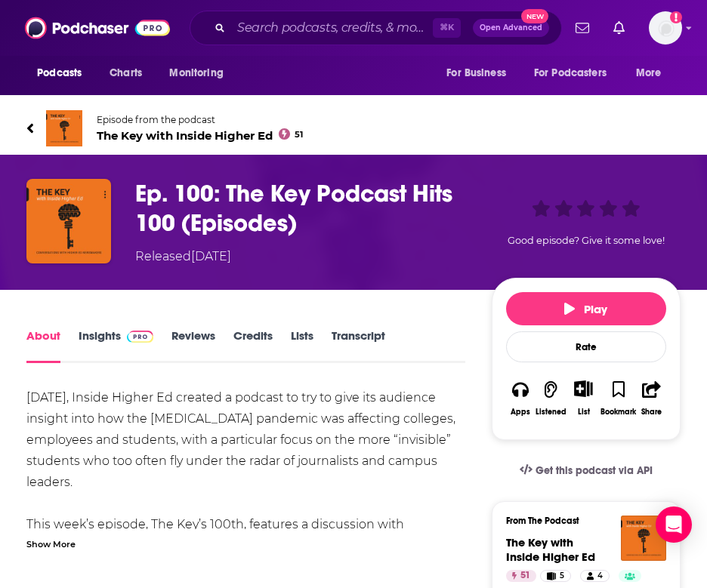 Image resolution: width=707 pixels, height=588 pixels. What do you see at coordinates (354, 128) in the screenshot?
I see `a: The Key with Inside Higher EdEpisode from the podcastThe Key with Inside Higher Ed51` at bounding box center [354, 128].